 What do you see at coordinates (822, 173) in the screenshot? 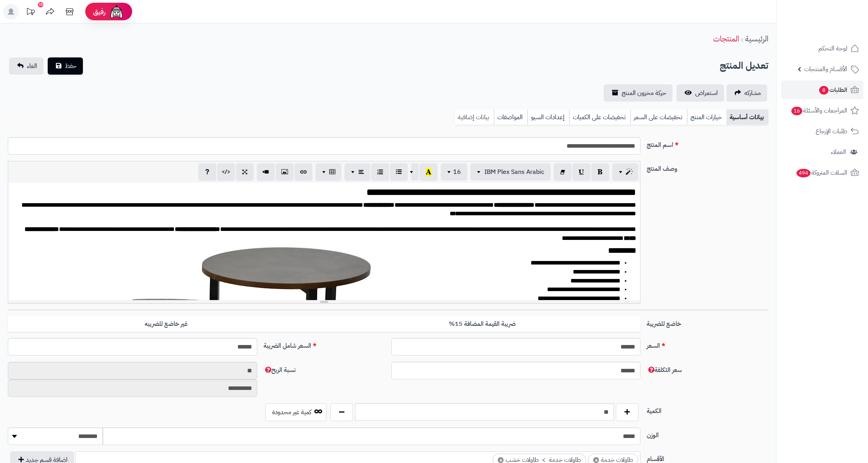
I see `a: السلات المتروكة494` at bounding box center [822, 173].